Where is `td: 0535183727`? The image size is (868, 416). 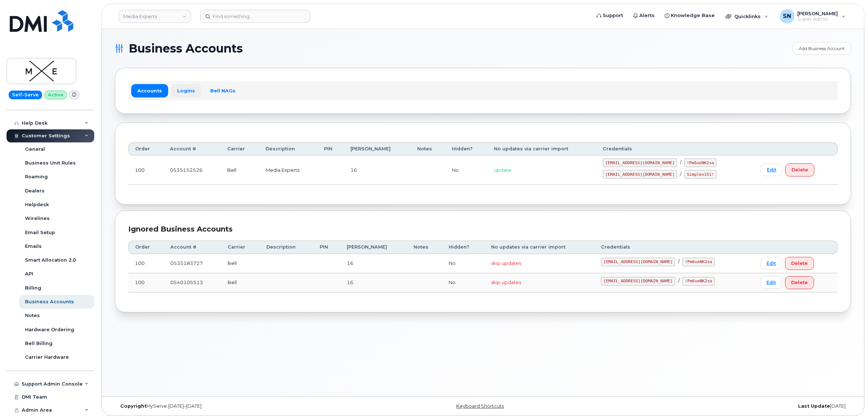 td: 0535183727 is located at coordinates (193, 264).